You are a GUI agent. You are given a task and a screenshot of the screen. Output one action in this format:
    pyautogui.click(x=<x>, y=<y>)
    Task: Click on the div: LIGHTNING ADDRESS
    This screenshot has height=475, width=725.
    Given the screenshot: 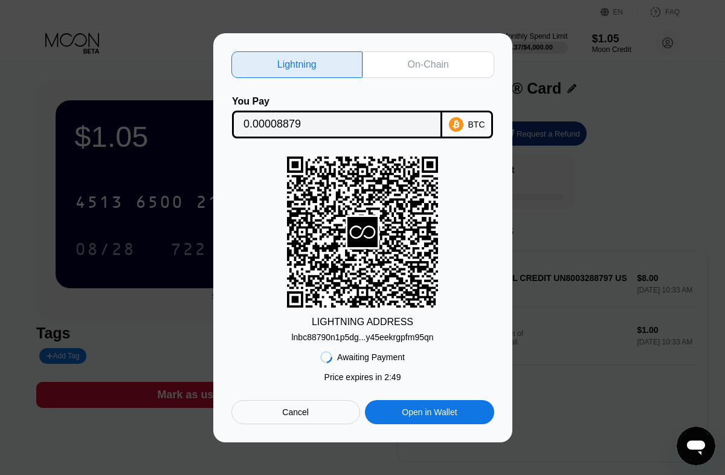 What is the action you would take?
    pyautogui.click(x=362, y=322)
    